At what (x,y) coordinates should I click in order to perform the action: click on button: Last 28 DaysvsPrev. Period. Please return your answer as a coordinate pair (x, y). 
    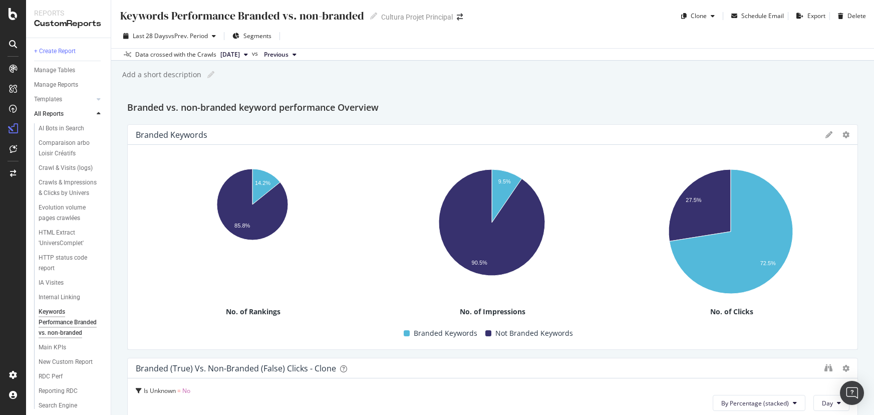
    Looking at the image, I should click on (169, 36).